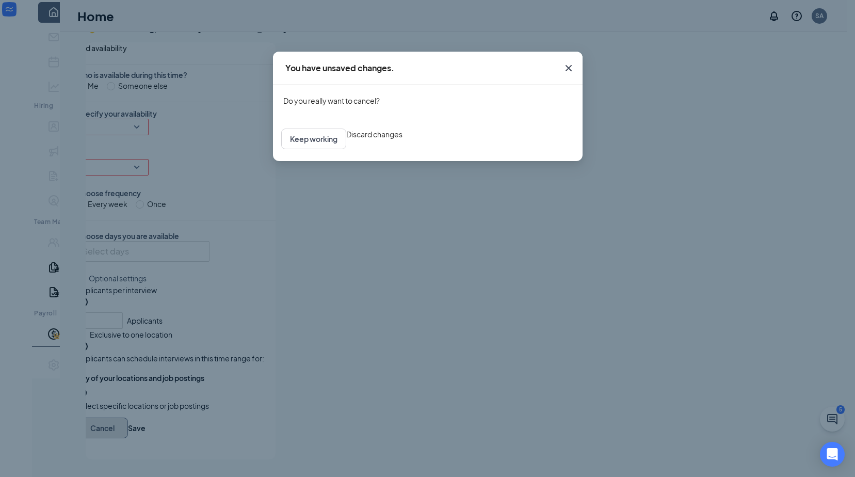 This screenshot has height=477, width=855. I want to click on div: Open Intercom Messenger, so click(833, 454).